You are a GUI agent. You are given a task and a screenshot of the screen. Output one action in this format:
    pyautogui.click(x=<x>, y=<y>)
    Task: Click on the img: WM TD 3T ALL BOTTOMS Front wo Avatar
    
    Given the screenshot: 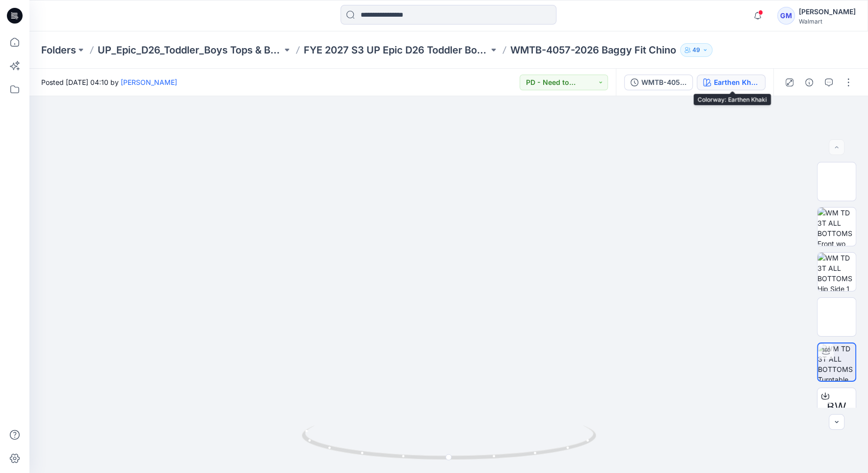 What is the action you would take?
    pyautogui.click(x=837, y=227)
    